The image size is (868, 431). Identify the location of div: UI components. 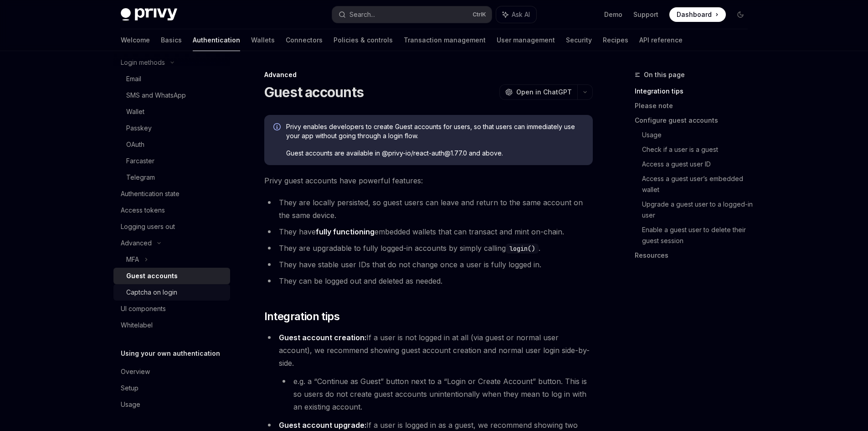
(143, 309).